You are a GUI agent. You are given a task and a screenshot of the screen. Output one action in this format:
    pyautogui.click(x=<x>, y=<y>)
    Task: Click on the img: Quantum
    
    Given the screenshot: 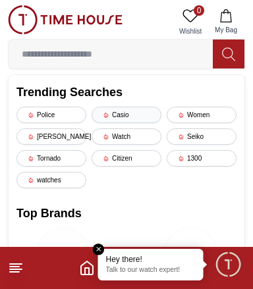 What is the action you would take?
    pyautogui.click(x=63, y=254)
    